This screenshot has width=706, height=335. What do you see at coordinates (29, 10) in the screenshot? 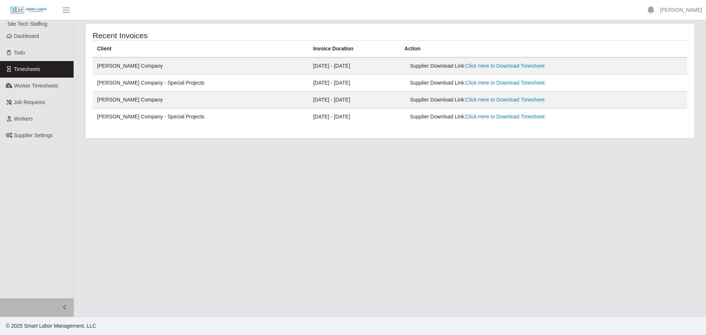
I see `img: SLM Logo` at bounding box center [29, 10].